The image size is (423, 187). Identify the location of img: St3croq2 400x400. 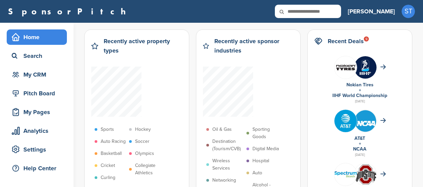
(365, 121).